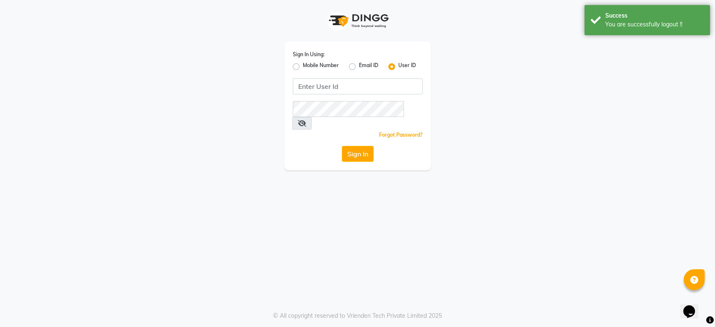 The image size is (715, 327). Describe the element at coordinates (358, 154) in the screenshot. I see `button: Sign In` at that location.